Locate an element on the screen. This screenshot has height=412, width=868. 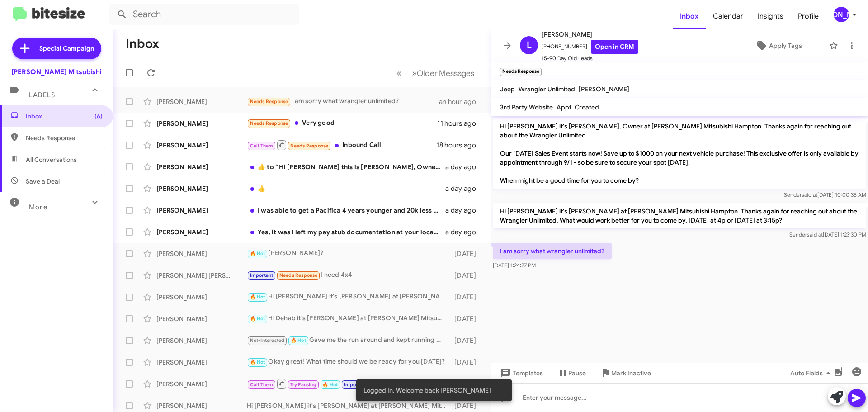
a: Special Campaign is located at coordinates (57, 49).